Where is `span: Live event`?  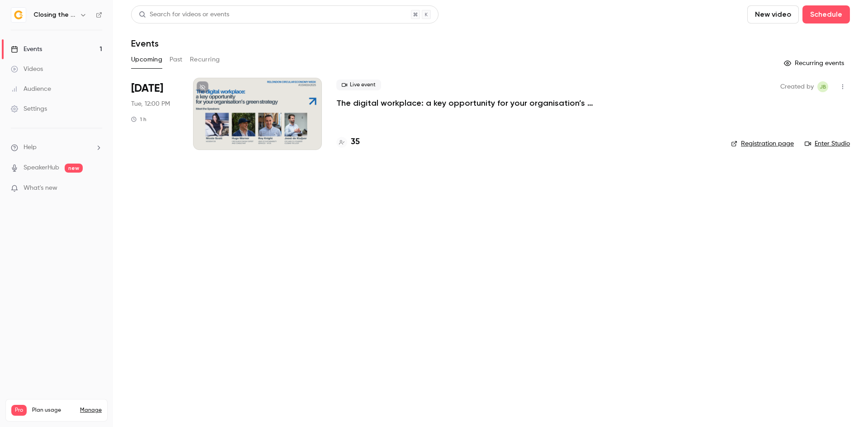 span: Live event is located at coordinates (358, 85).